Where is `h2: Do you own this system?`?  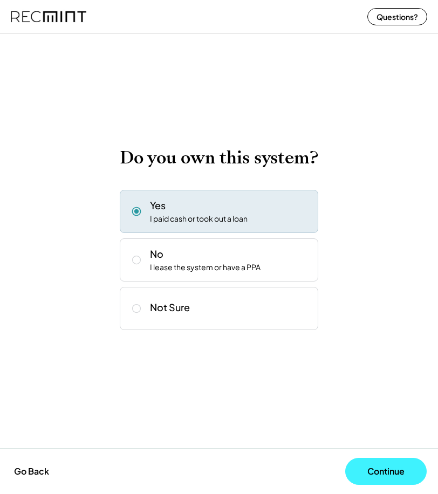 h2: Do you own this system? is located at coordinates (219, 158).